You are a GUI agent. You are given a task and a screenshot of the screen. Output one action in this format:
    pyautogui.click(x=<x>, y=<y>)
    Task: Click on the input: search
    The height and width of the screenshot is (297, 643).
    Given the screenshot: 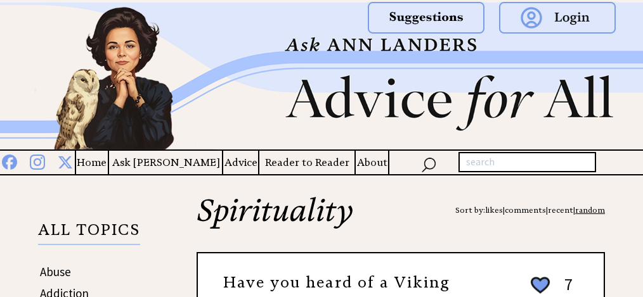 What is the action you would take?
    pyautogui.click(x=527, y=162)
    